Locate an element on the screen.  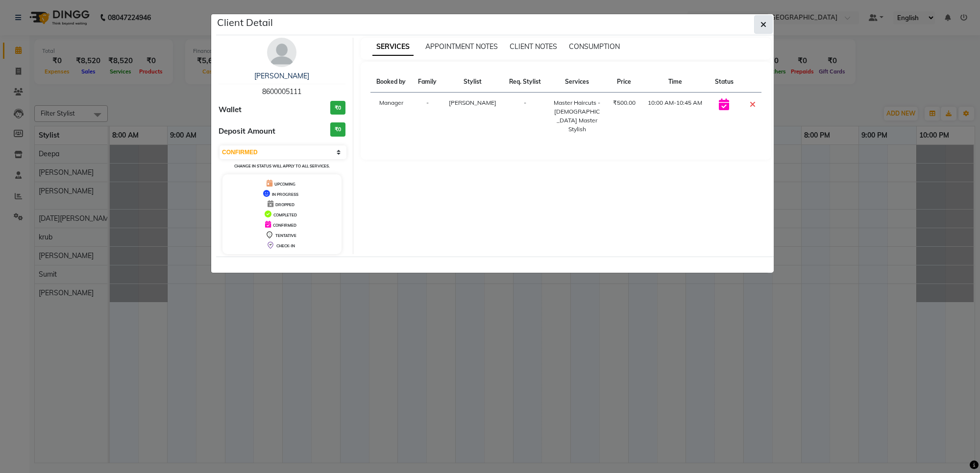
span: 8600005111 is located at coordinates (282, 92).